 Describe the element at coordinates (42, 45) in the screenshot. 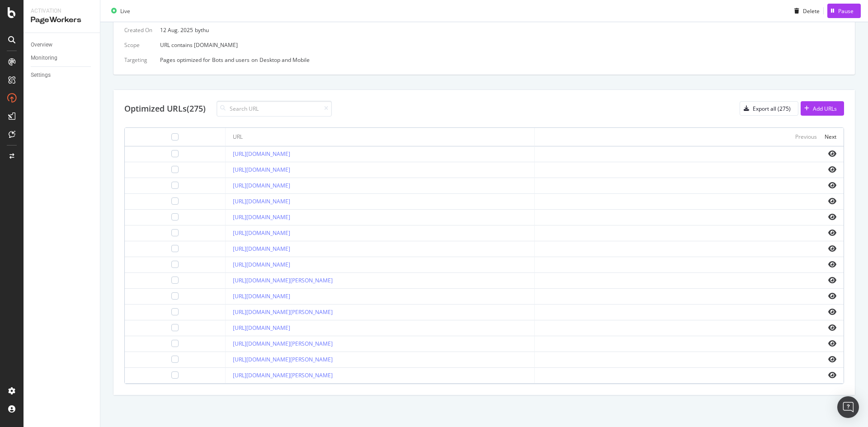

I see `div: Overview` at that location.